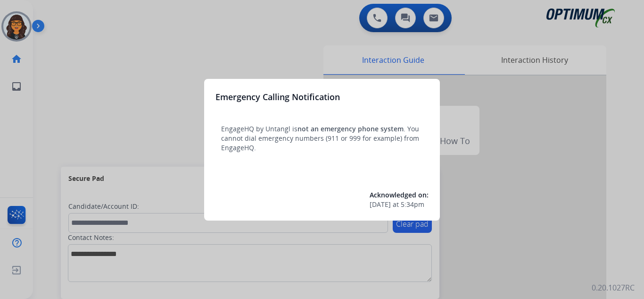 The width and height of the screenshot is (644, 299). Describe the element at coordinates (399, 194) in the screenshot. I see `span: Acknowledged on:` at that location.